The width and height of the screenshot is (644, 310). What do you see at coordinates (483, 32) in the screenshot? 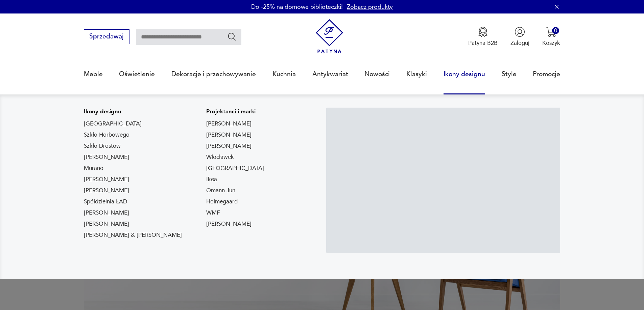
I see `img: Ikona medalu` at bounding box center [483, 32].